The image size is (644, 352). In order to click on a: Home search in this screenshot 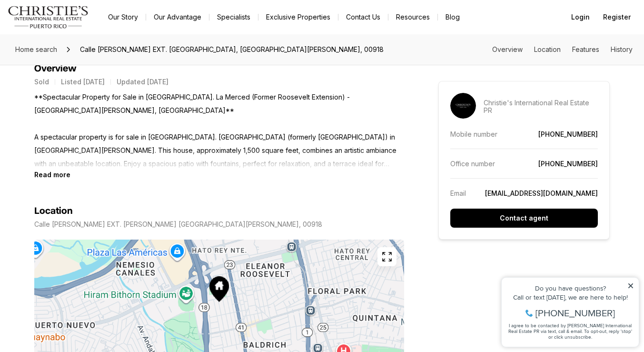, I will do `click(36, 50)`.